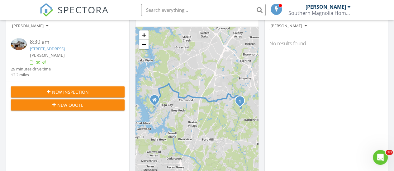  I want to click on img: The Best Home Inspection Software - Spectora, so click(46, 10).